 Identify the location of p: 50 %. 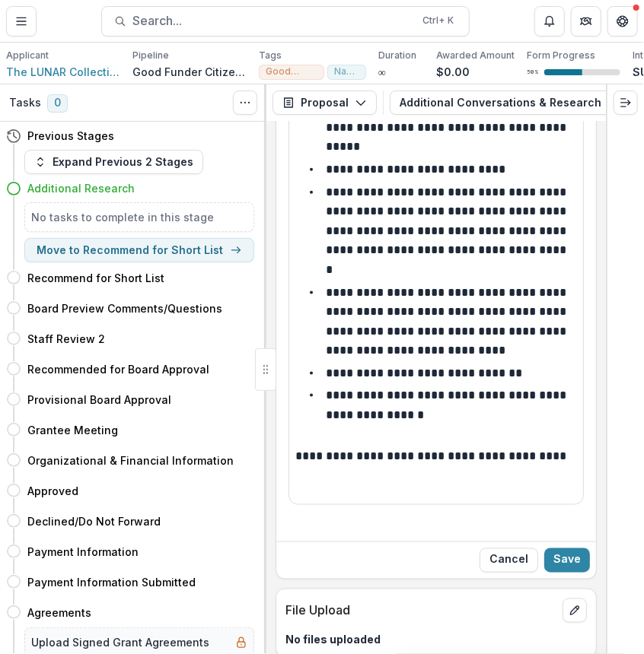
(532, 72).